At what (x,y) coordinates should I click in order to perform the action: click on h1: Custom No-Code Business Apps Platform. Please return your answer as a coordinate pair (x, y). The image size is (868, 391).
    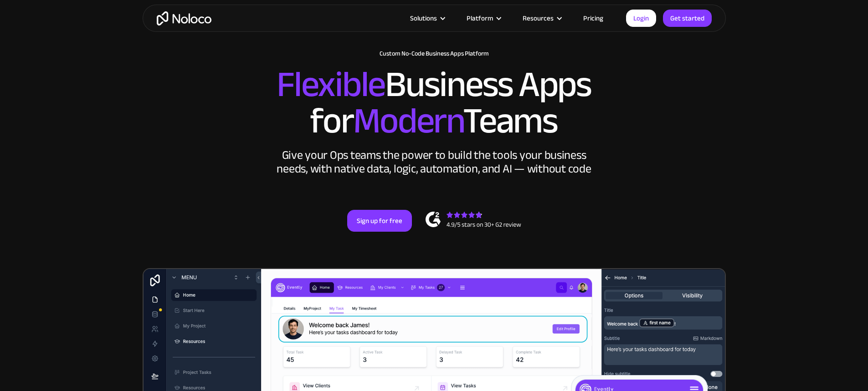
    Looking at the image, I should click on (434, 54).